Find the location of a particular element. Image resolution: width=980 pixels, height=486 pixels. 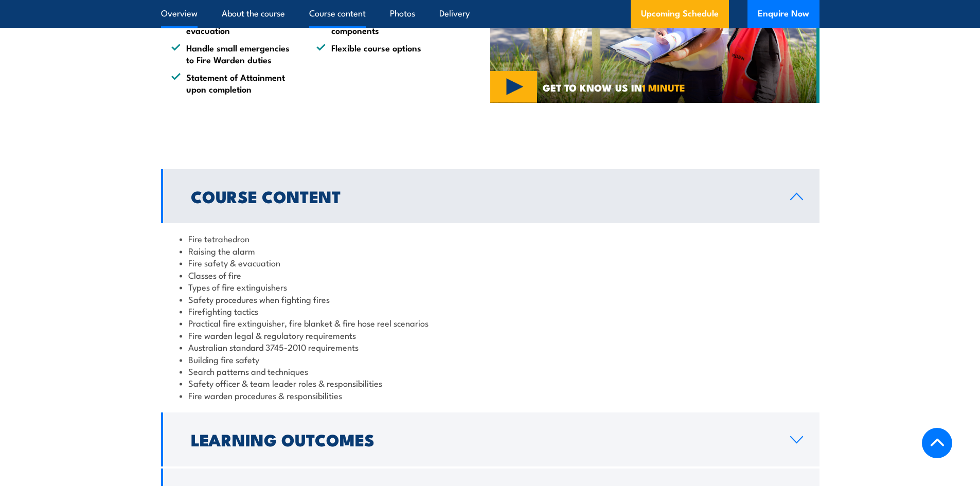

h2: Course Content is located at coordinates (482, 196).